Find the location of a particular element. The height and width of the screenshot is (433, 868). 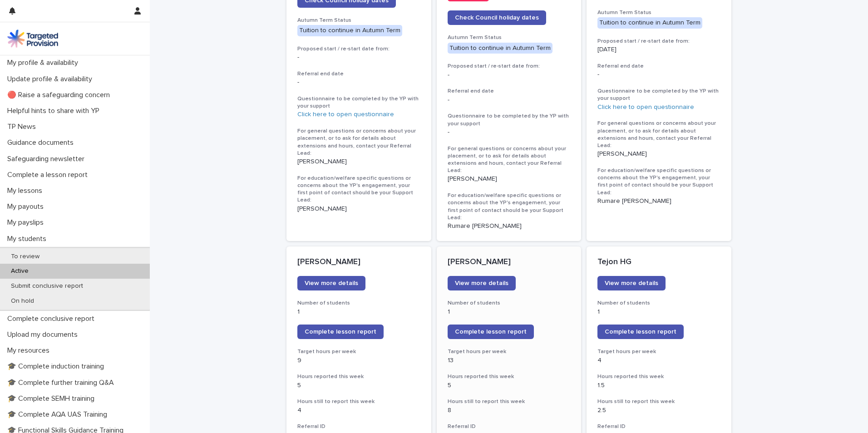

p: Update profile & availability is located at coordinates (51, 79).